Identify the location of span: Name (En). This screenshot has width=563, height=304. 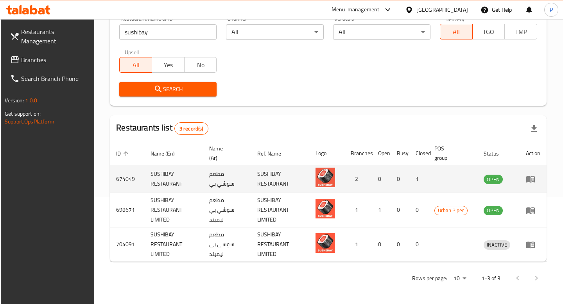
(168, 154).